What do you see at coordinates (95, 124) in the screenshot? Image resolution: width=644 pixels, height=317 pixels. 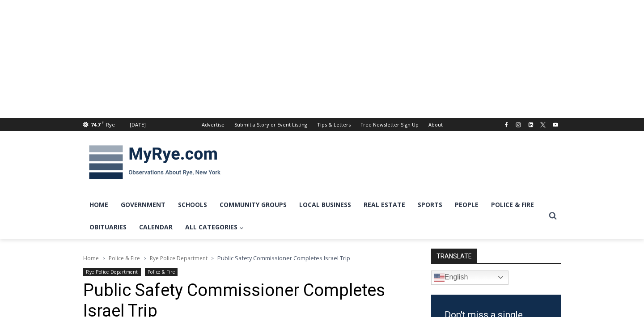 I see `span: 74.7` at bounding box center [95, 124].